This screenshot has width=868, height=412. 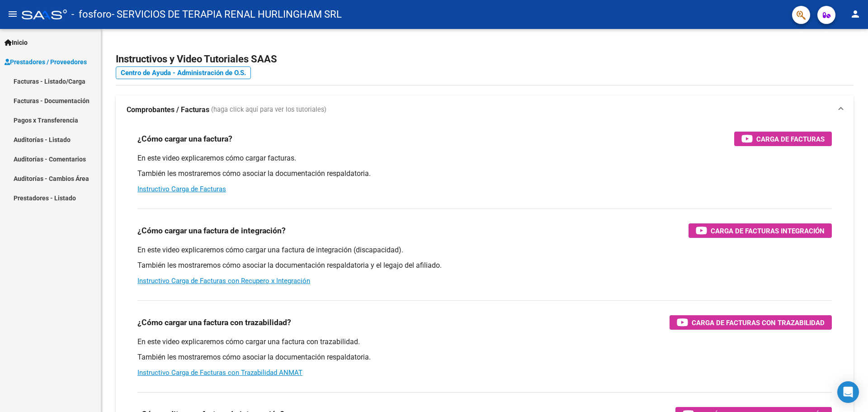 What do you see at coordinates (783, 139) in the screenshot?
I see `button: Carga de Facturas` at bounding box center [783, 139].